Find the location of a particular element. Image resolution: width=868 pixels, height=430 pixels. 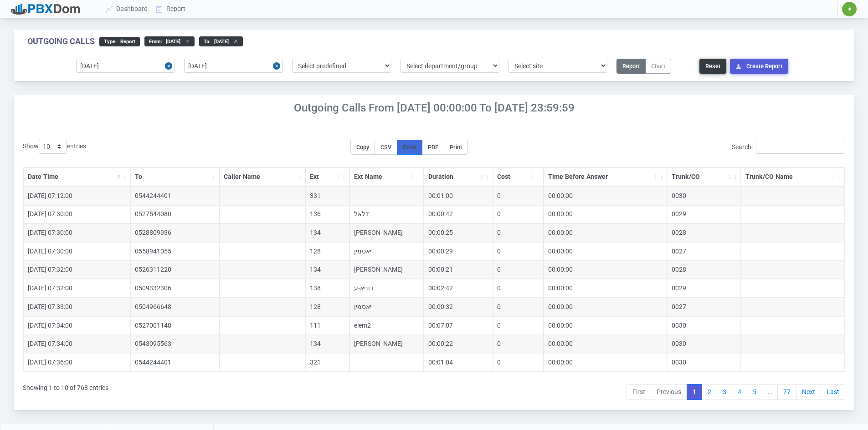

td: 138 is located at coordinates (327, 288).